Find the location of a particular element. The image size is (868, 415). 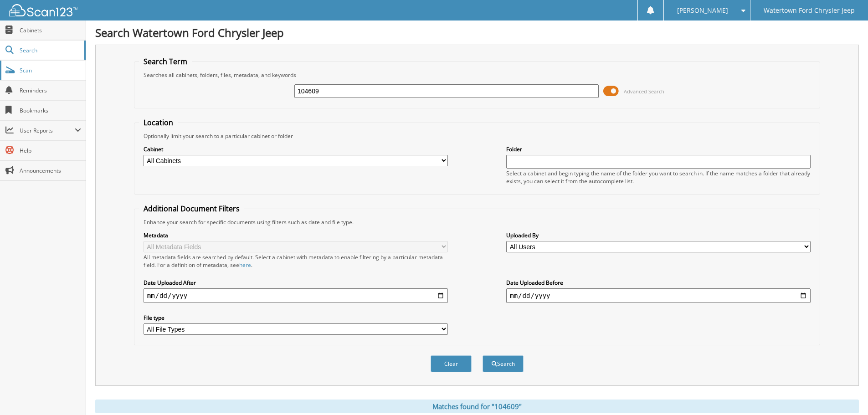

div: Enhance your search for specific documents using filters such as date and file type. is located at coordinates (477, 222).